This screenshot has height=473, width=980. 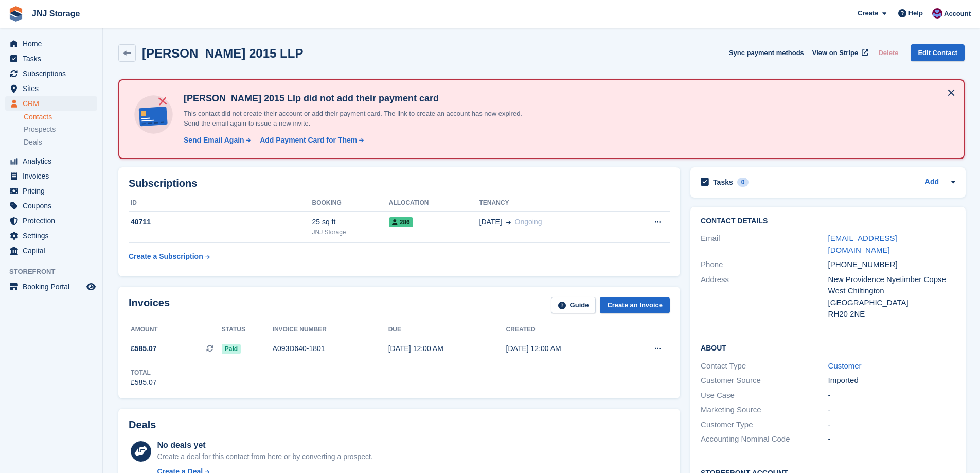 I want to click on span: Analytics, so click(x=54, y=161).